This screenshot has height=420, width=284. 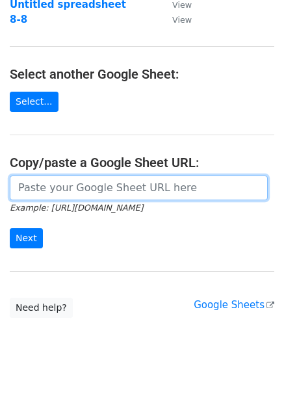 I want to click on a: Google Sheets, so click(x=234, y=305).